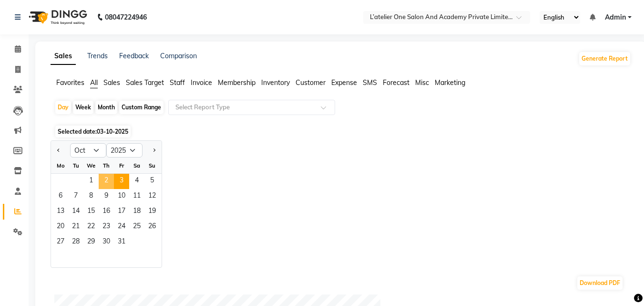 Image resolution: width=644 pixels, height=306 pixels. What do you see at coordinates (137, 197) in the screenshot?
I see `span: 11` at bounding box center [137, 197].